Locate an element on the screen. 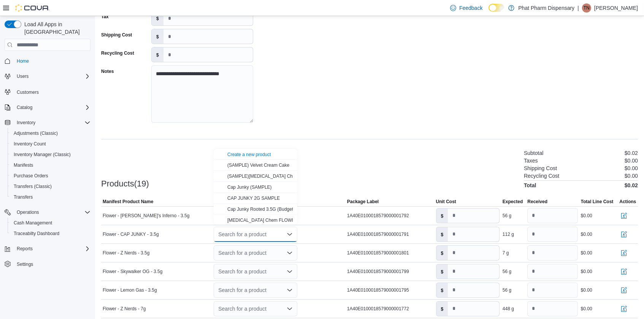  span: 1A40E0100018579000001792 is located at coordinates (378, 216).